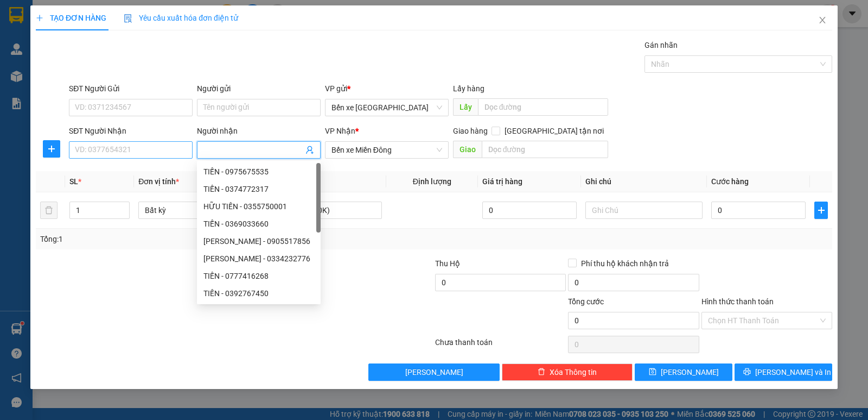 This screenshot has width=868, height=420. Describe the element at coordinates (387, 88) in the screenshot. I see `div: VP gửi` at that location.